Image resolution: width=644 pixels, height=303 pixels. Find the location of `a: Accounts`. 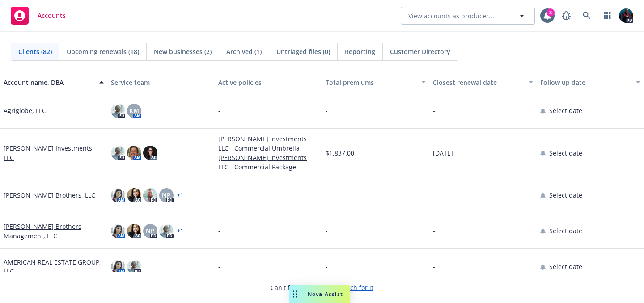

a: Accounts is located at coordinates (38, 15).